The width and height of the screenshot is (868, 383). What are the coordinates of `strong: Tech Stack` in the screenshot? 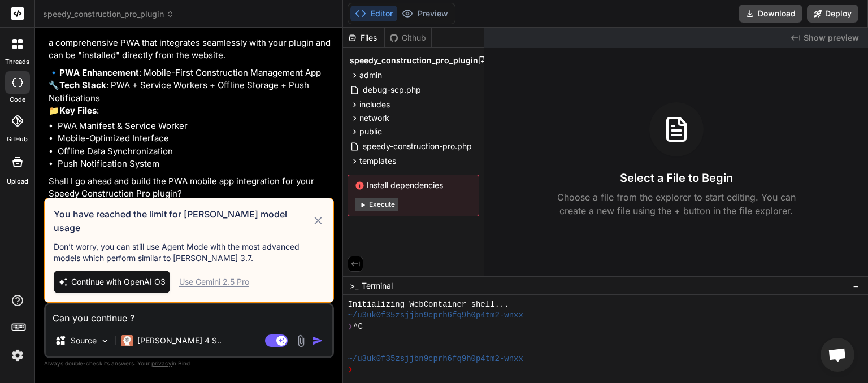 It's located at (83, 85).